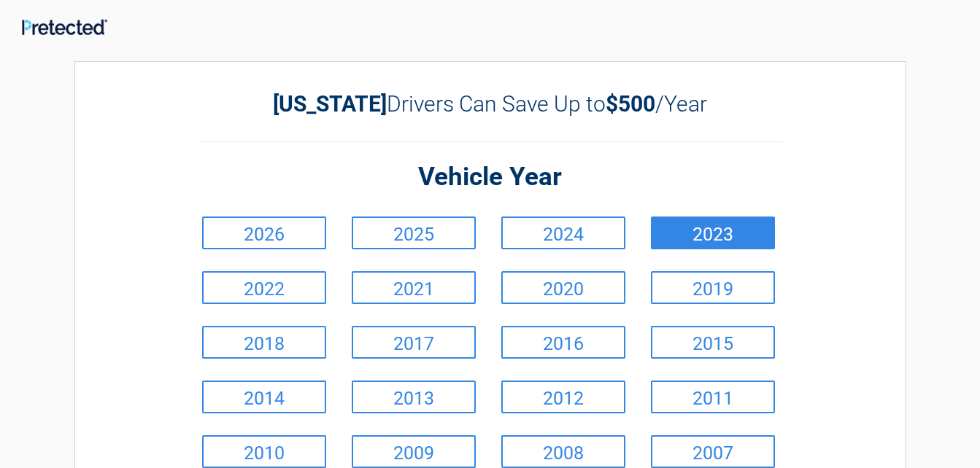 This screenshot has height=468, width=980. Describe the element at coordinates (490, 177) in the screenshot. I see `h2: Vehicle Year` at that location.